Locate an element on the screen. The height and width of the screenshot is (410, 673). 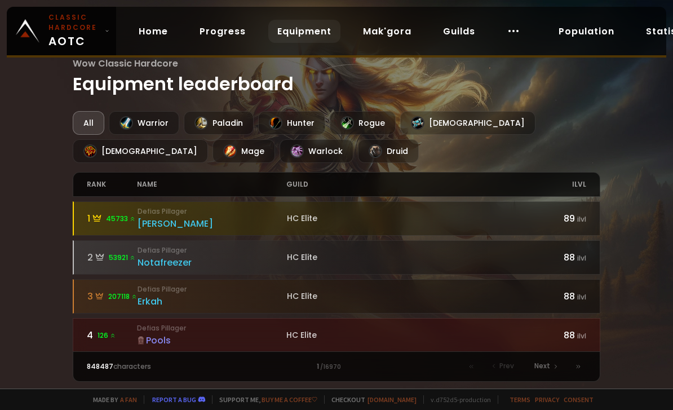
div: Erkah is located at coordinates (212, 301).